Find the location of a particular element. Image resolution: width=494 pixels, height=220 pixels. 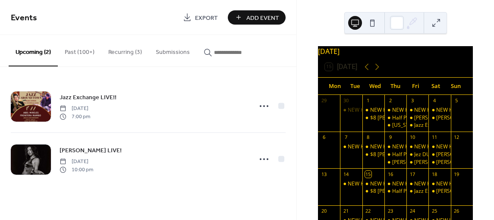

div: 23 is located at coordinates (390, 211).